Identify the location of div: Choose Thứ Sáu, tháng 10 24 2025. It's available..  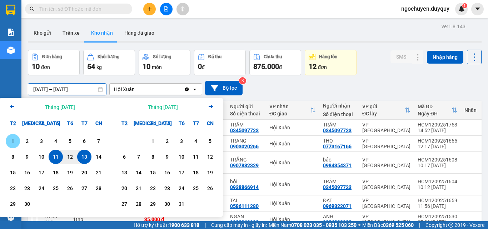
(181, 188).